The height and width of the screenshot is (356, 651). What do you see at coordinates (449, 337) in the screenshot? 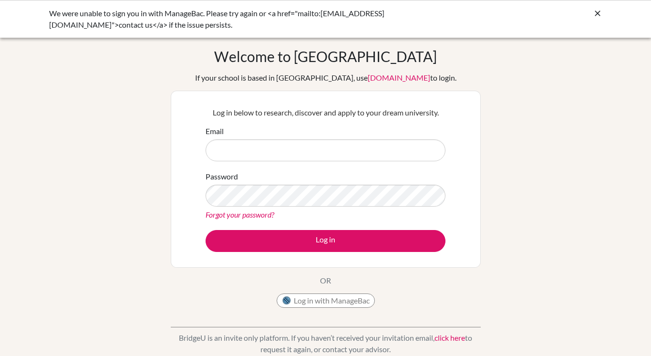
I see `a: click here` at bounding box center [449, 337].